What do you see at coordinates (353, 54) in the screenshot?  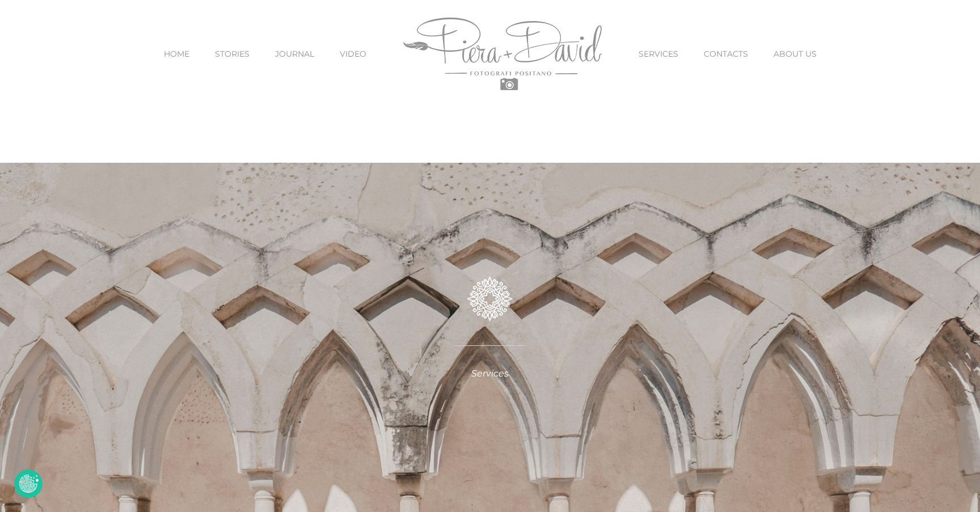 I see `a: VIDEO` at bounding box center [353, 54].